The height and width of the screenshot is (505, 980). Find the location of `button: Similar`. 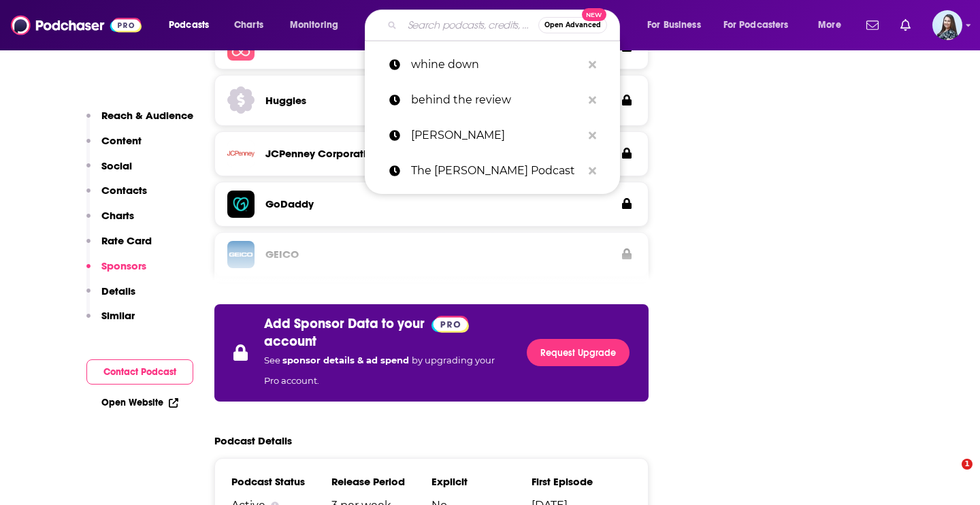

button: Similar is located at coordinates (110, 321).